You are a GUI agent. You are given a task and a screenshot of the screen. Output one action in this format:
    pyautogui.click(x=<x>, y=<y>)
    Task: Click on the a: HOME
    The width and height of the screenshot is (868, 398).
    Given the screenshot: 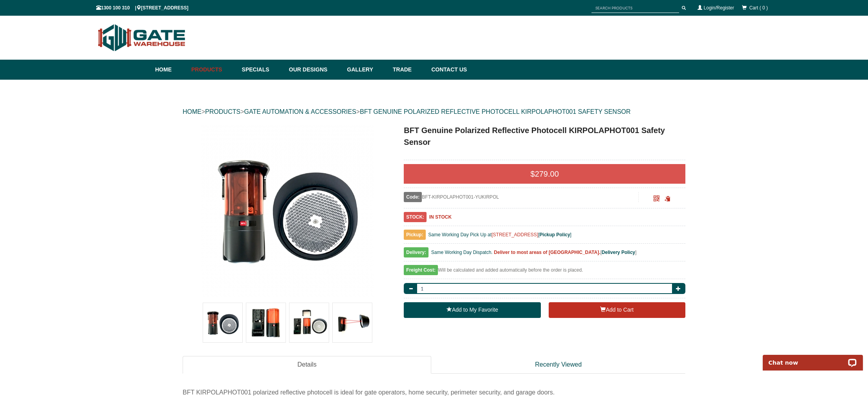 What is the action you would take?
    pyautogui.click(x=192, y=111)
    